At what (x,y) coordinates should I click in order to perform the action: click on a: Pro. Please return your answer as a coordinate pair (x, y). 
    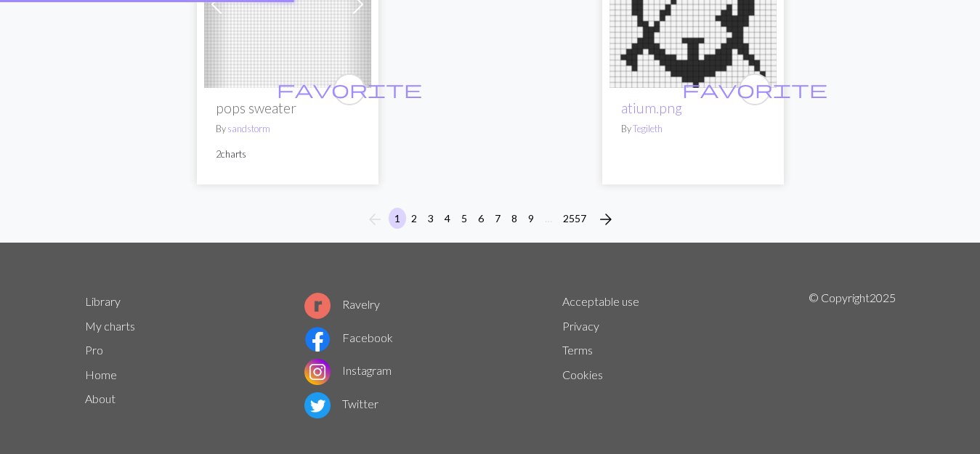
    Looking at the image, I should click on (94, 349).